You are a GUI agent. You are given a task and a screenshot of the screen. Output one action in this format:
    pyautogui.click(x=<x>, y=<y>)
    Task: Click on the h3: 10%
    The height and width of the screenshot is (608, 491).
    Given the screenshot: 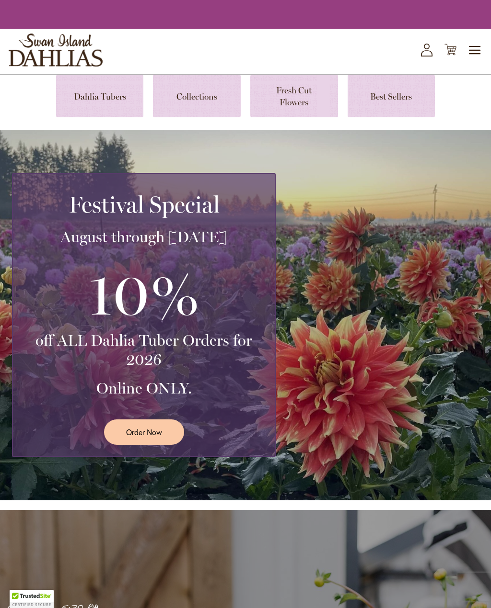 What is the action you would take?
    pyautogui.click(x=144, y=294)
    